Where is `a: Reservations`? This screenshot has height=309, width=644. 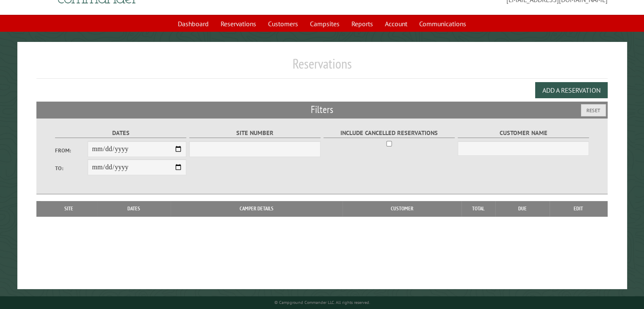 a: Reservations is located at coordinates (239, 24).